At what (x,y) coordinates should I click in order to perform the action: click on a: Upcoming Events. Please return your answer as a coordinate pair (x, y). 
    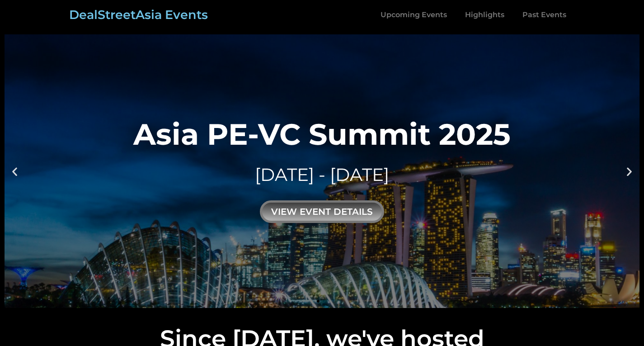
    Looking at the image, I should click on (414, 15).